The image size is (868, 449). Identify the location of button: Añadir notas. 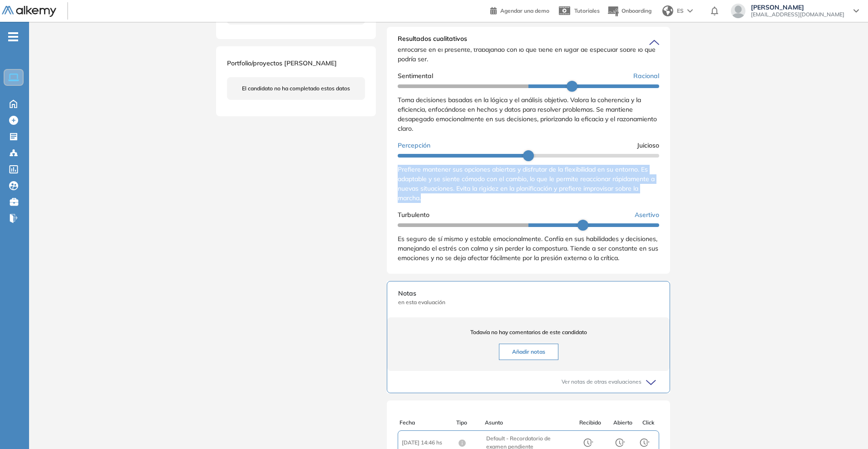
(528, 352).